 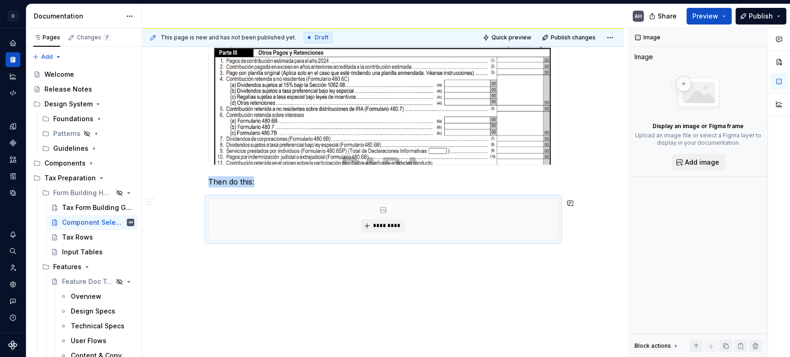 What do you see at coordinates (13, 285) in the screenshot?
I see `a: Settings` at bounding box center [13, 285].